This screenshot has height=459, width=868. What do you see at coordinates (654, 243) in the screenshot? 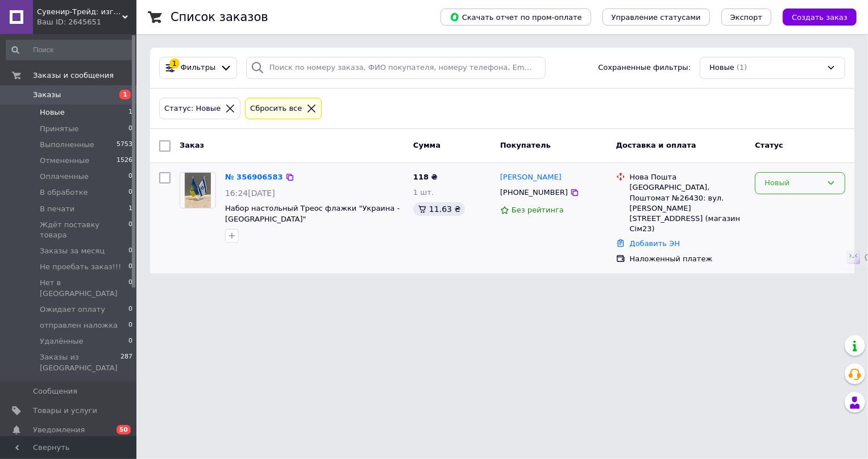
I see `a: Добавить ЭН` at bounding box center [654, 243].